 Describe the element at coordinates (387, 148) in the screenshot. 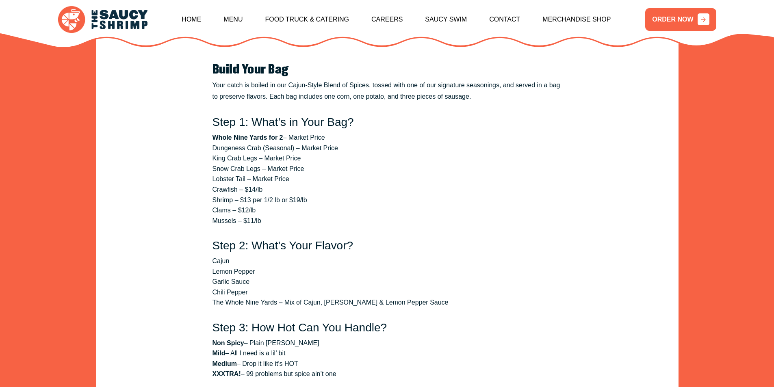

I see `li: Dungeness Crab (Seasonal) – Market Price` at that location.